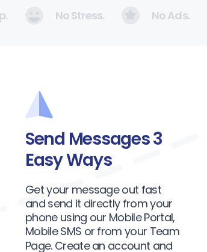 This screenshot has width=207, height=252. Describe the element at coordinates (104, 149) in the screenshot. I see `div: Send Messages 3 Easy Ways` at that location.